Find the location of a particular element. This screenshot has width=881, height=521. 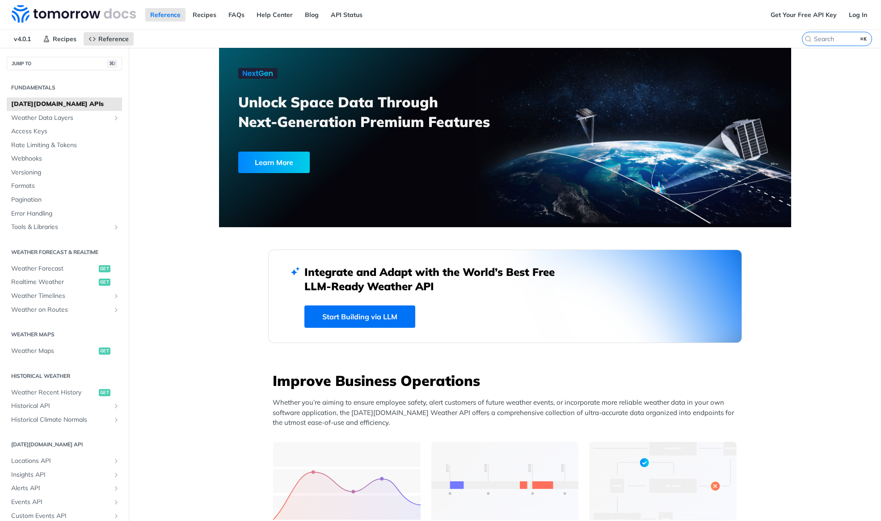

img: 39565e8-group-4962x.svg is located at coordinates (347, 480).